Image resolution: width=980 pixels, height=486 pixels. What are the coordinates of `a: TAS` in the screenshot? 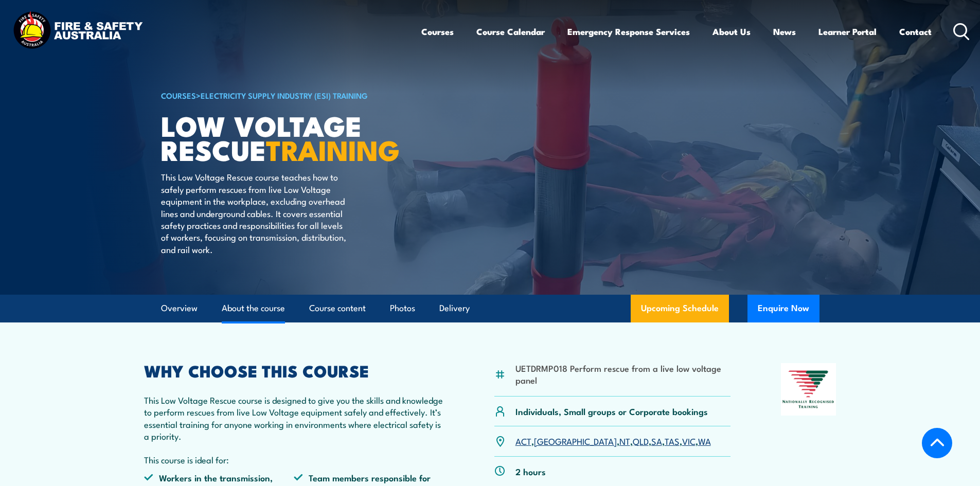 It's located at (672, 441).